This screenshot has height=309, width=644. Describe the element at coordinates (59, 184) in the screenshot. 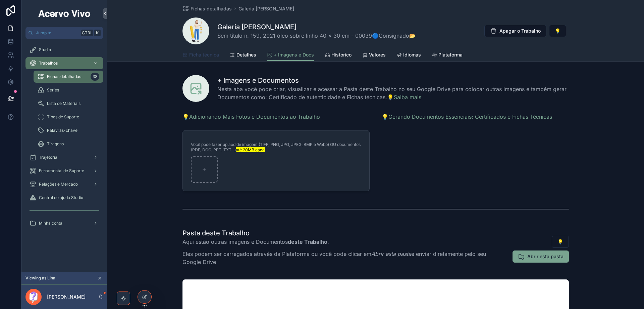

I see `span: Relações e Mercado` at that location.